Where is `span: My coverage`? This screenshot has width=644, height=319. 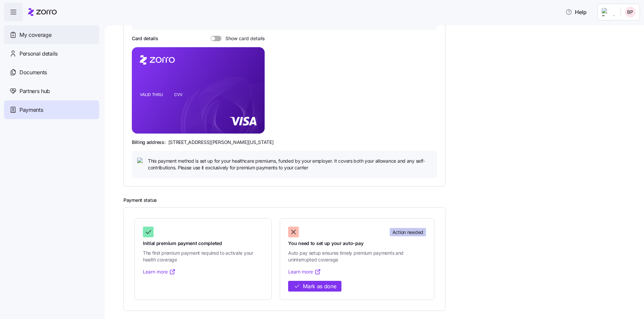 span: My coverage is located at coordinates (35, 35).